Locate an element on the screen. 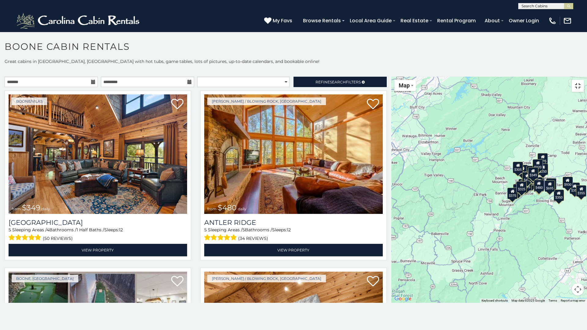  div: $695 is located at coordinates (550, 186).